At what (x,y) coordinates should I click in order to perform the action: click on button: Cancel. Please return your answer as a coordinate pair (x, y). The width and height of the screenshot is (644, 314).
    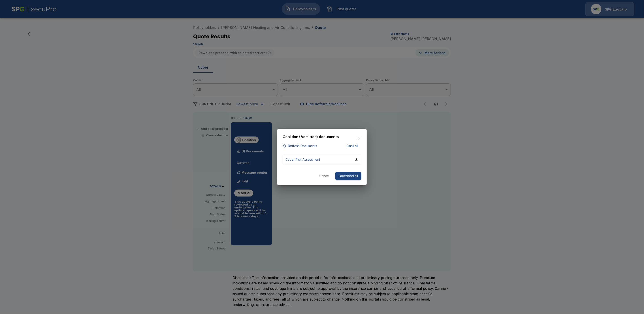
    Looking at the image, I should click on (324, 176).